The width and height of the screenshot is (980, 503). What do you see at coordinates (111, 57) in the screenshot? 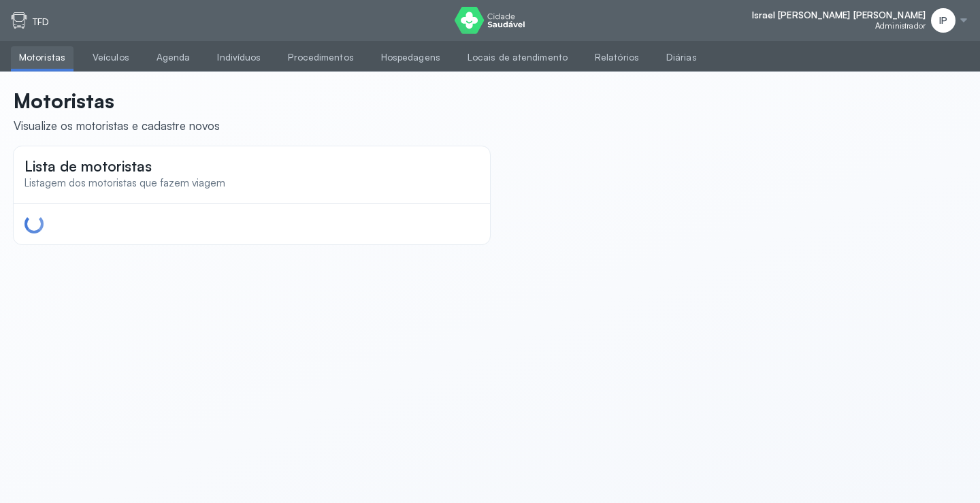
I see `a: Veículos` at bounding box center [111, 57].